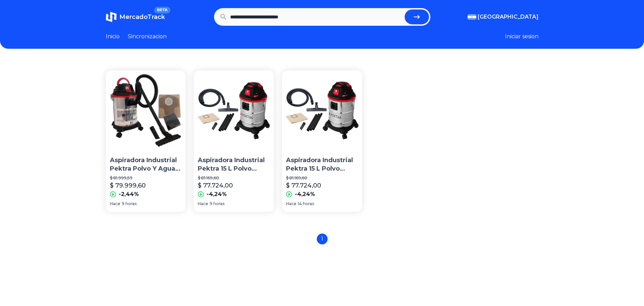 This screenshot has height=306, width=644. I want to click on a: Aspiradora Industrial Pektra 15 L Polvo Liquido Acero InoxAspiradora Industrial Pektra 15 L Polvo..., so click(234, 141).